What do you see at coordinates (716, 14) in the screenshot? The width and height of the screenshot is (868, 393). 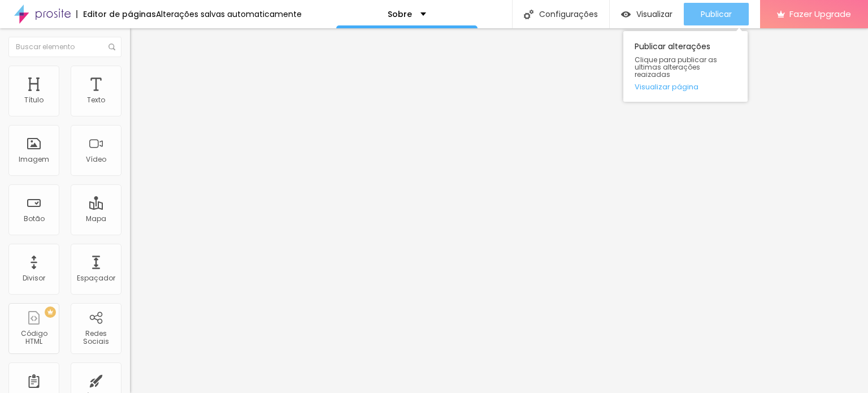 I see `button: Publicar` at bounding box center [716, 14].